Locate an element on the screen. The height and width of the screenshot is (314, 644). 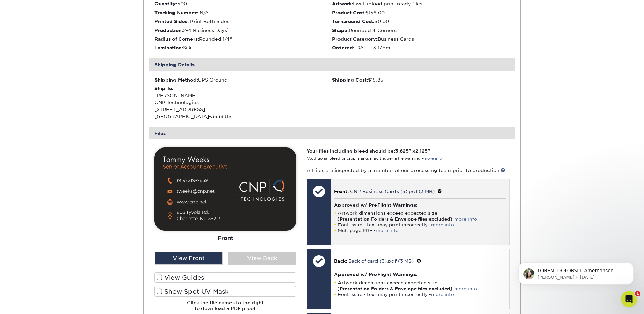
li: Silk is located at coordinates (243, 47).